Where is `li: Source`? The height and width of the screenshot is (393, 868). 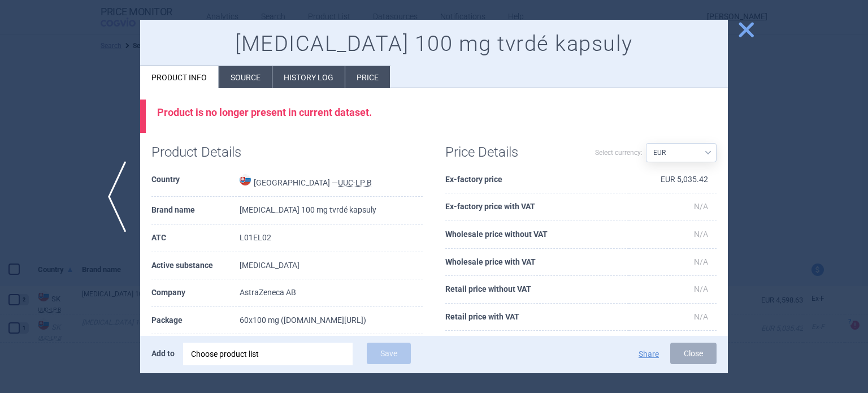
li: Source is located at coordinates (245, 77).